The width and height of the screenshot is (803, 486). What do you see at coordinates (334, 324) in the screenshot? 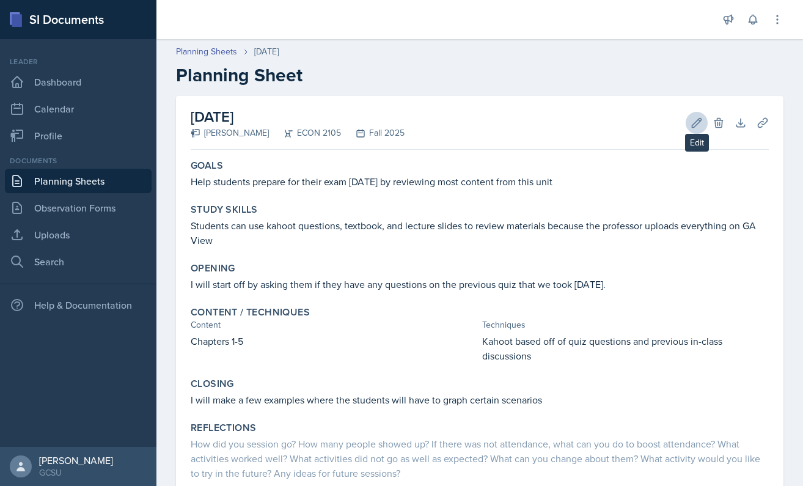
I see `div: Content` at bounding box center [334, 324].